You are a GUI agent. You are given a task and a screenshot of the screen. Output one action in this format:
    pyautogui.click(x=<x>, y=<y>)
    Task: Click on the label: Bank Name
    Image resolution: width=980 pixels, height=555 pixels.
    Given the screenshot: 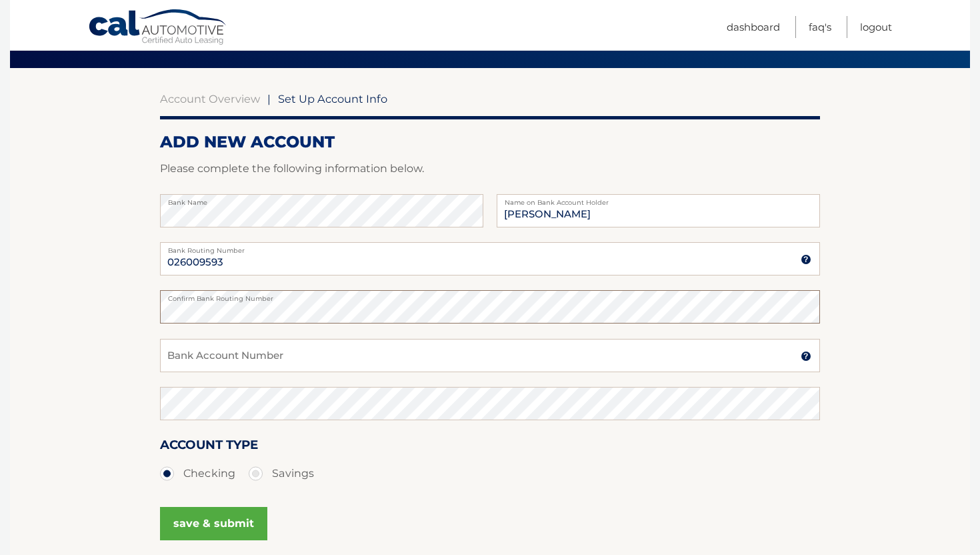 What is the action you would take?
    pyautogui.click(x=321, y=200)
    